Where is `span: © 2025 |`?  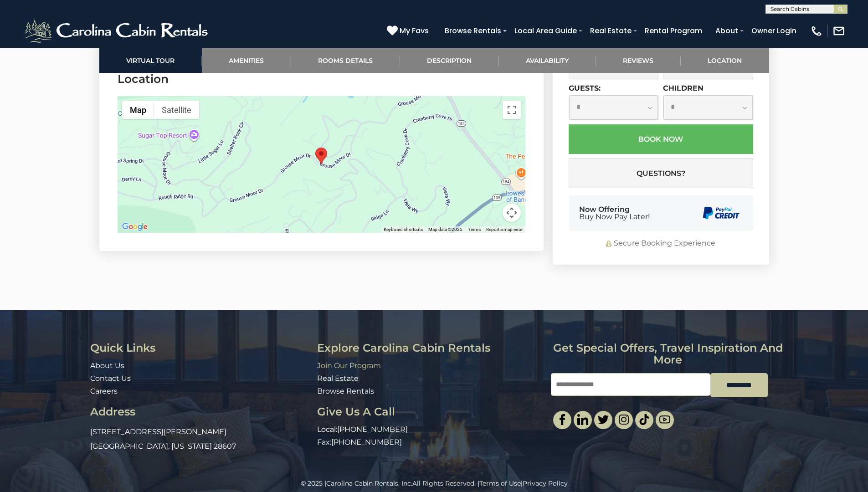
span: © 2025 | is located at coordinates (356, 484).